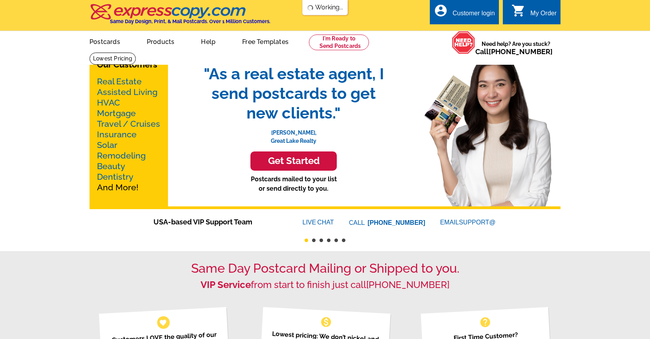 This screenshot has height=339, width=650. I want to click on h2: from start to finish just call, so click(325, 285).